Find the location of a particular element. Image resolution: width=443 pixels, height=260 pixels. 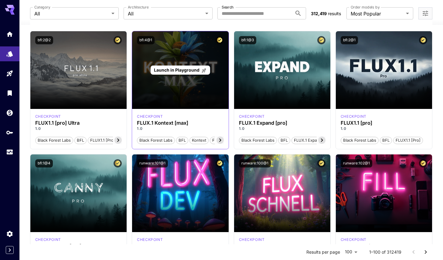

div: FLUX Schnell is located at coordinates (282, 246).